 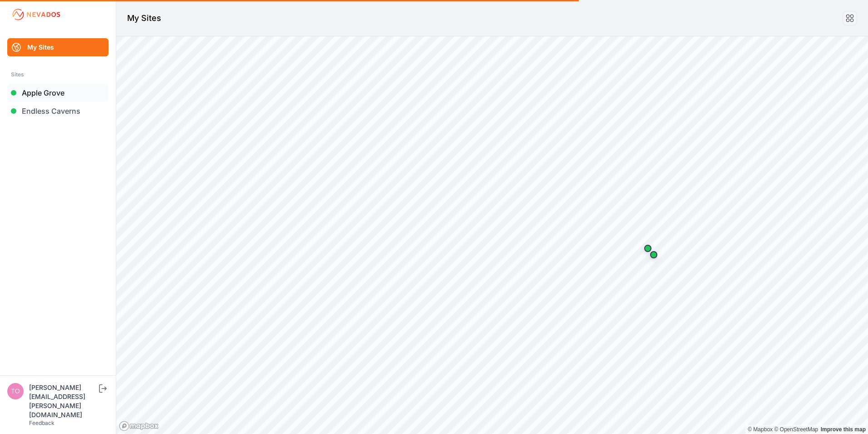 I want to click on a: Feedback, so click(x=42, y=422).